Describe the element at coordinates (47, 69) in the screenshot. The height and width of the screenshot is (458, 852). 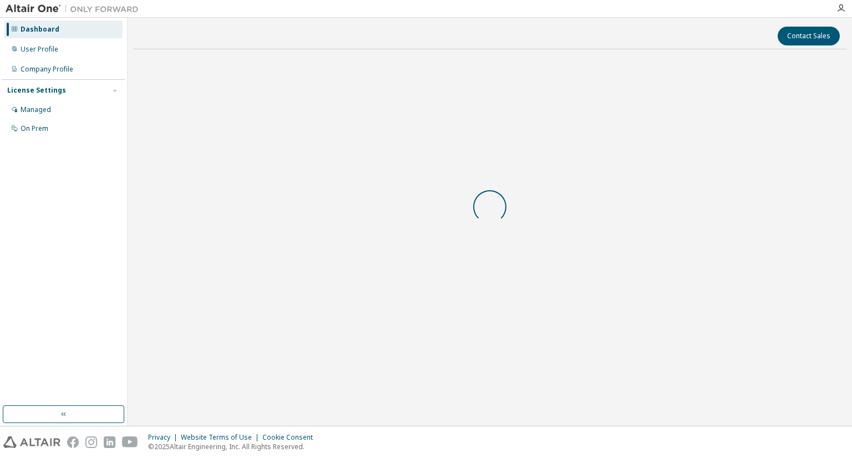
I see `div: Company Profile` at that location.